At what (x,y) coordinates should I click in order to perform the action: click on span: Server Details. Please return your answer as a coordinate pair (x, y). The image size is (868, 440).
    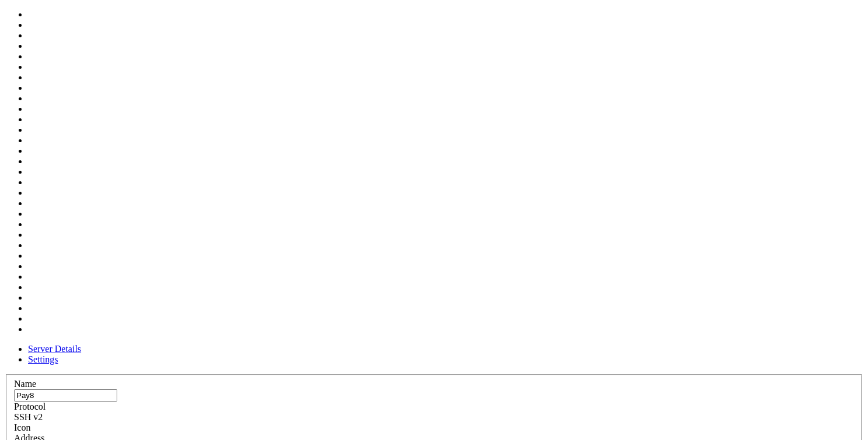
    Looking at the image, I should click on (54, 349).